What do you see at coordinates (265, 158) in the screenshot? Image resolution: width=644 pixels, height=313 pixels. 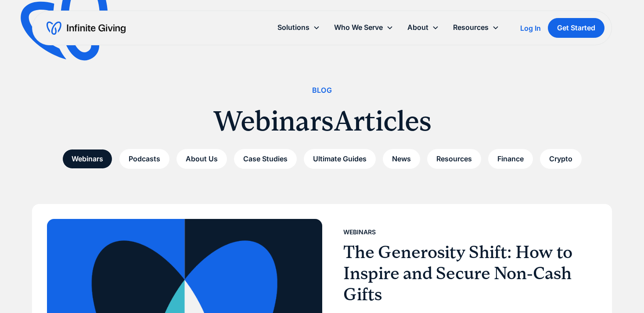 I see `a: Case Studies` at bounding box center [265, 158].